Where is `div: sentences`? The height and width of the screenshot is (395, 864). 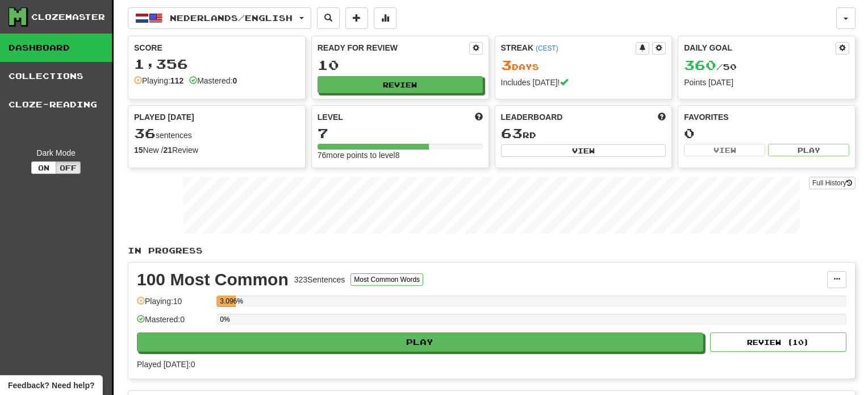
div: sentences is located at coordinates (216, 133).